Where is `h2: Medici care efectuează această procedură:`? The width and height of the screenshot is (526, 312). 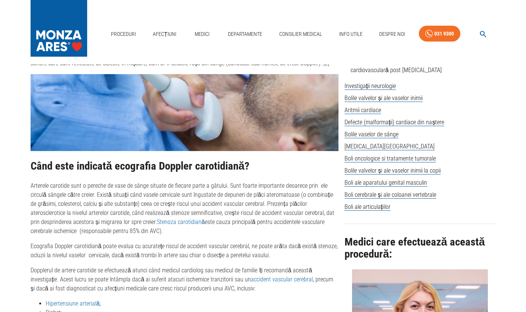
h2: Medici care efectuează această procedură: is located at coordinates (420, 248).